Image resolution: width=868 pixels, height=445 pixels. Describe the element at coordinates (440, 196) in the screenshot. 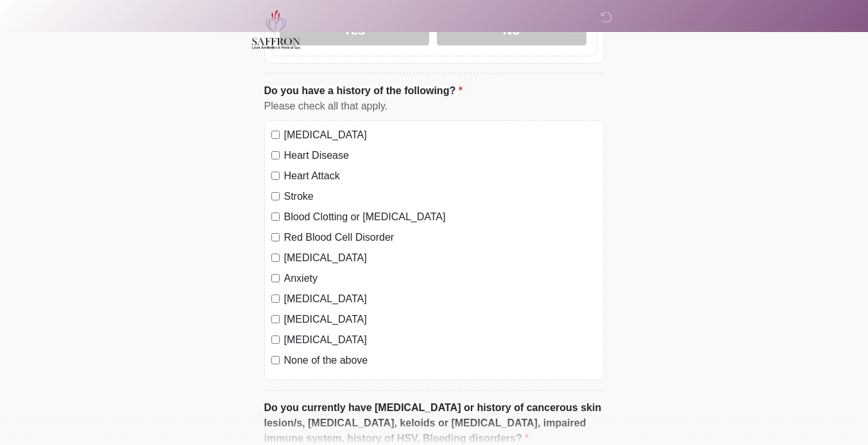

I see `label: Stroke` at that location.